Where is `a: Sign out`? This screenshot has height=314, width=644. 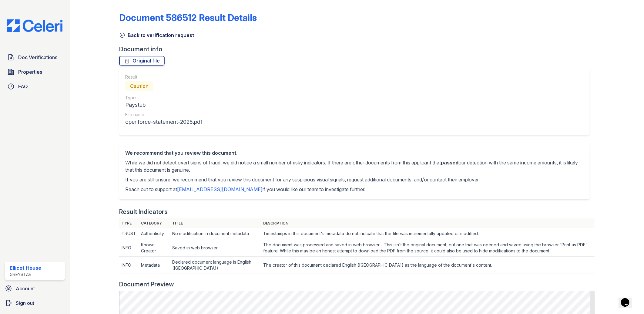
a: Sign out is located at coordinates (35, 303).